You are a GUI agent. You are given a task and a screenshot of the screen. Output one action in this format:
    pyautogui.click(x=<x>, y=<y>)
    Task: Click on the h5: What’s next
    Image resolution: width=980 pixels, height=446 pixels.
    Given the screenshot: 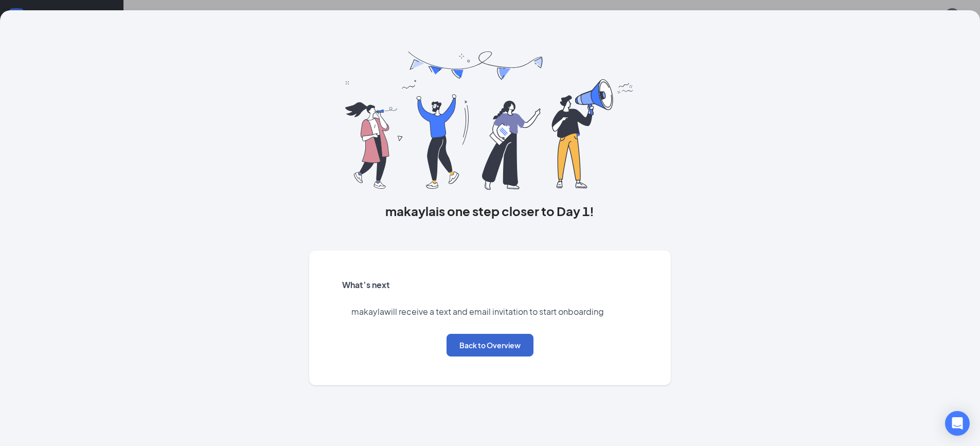 What is the action you would take?
    pyautogui.click(x=490, y=285)
    